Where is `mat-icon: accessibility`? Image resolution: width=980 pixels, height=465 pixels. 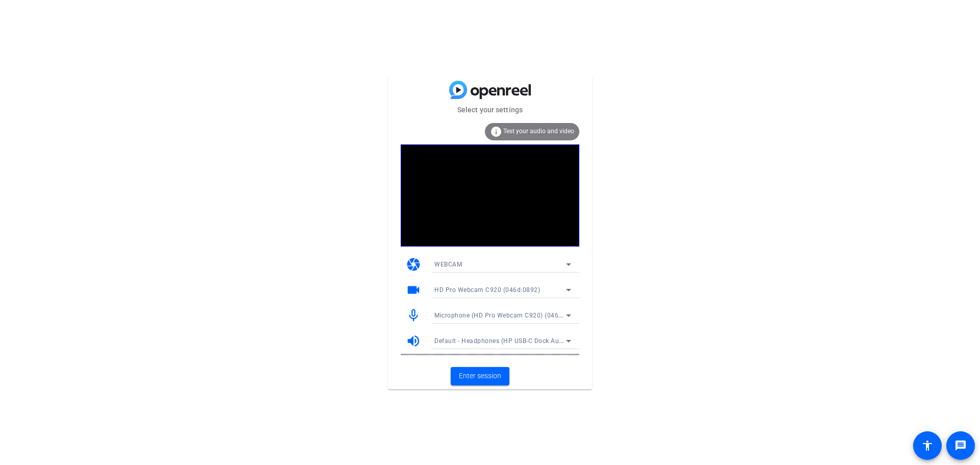 mat-icon: accessibility is located at coordinates (927, 445).